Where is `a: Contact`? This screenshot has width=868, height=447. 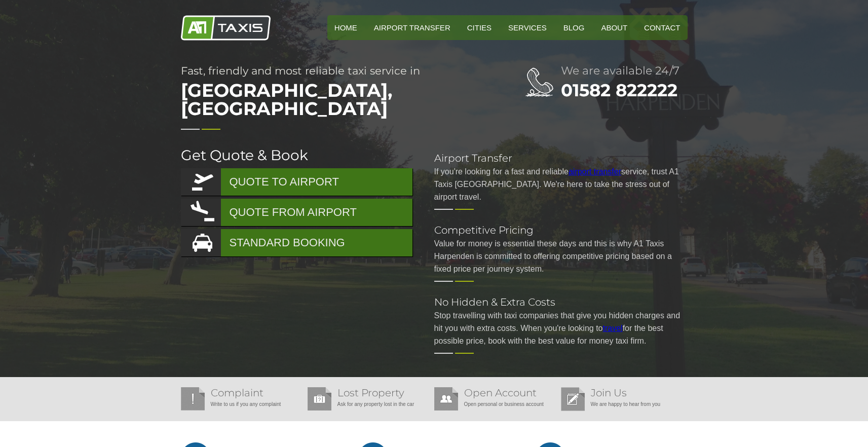
a: Contact is located at coordinates (662, 28).